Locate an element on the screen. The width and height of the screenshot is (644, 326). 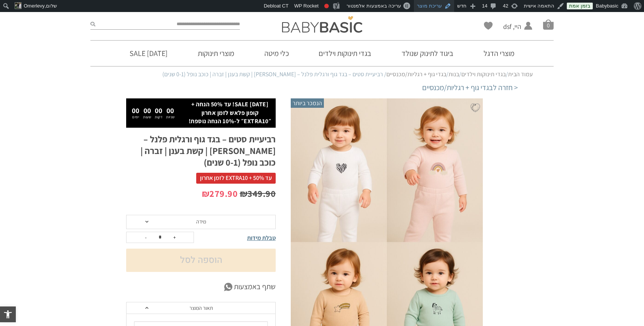
span: מידה is located at coordinates (201, 222).